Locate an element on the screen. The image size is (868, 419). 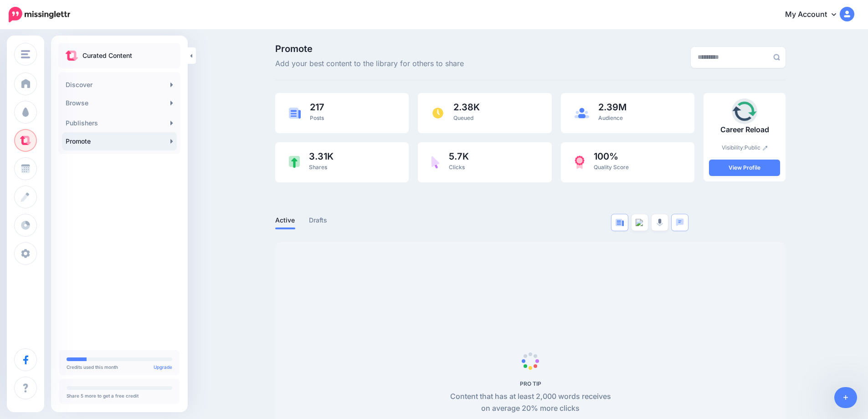
img: Missinglettr is located at coordinates (39, 15).